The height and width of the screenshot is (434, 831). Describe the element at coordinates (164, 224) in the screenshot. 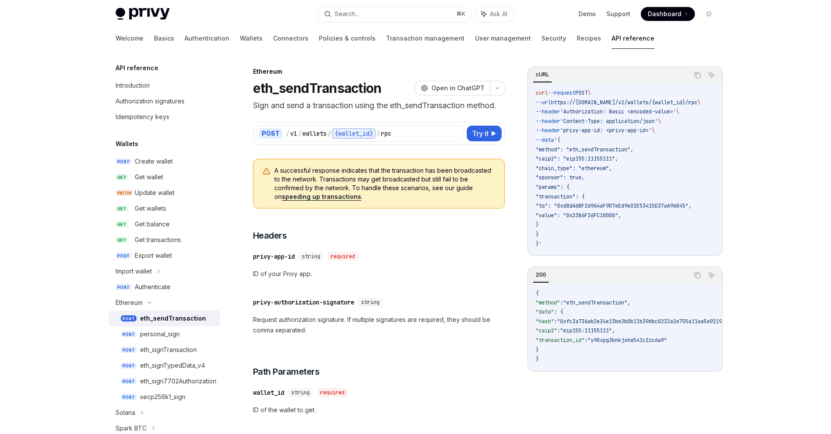

I see `a: GETGet balance` at that location.